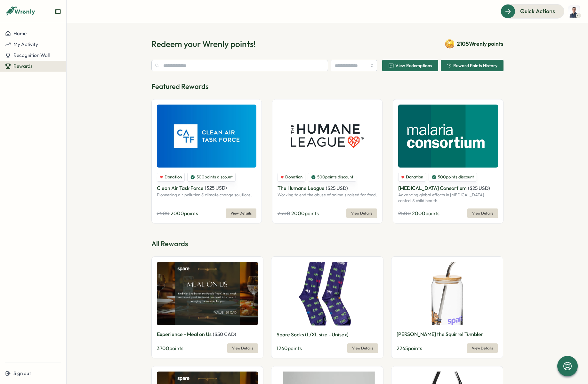  Describe the element at coordinates (31, 55) in the screenshot. I see `span: Recognition Wall` at that location.